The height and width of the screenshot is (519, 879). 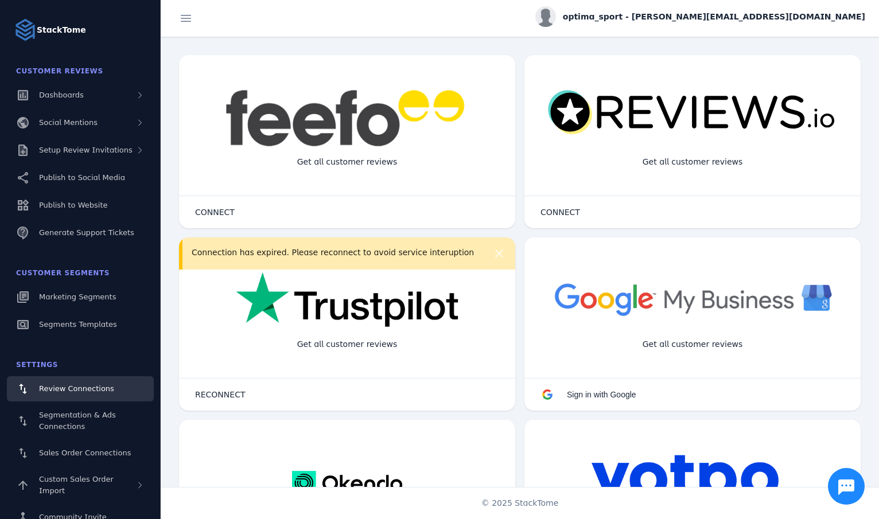 I want to click on span: Segmentation & Ads Connections, so click(x=77, y=421).